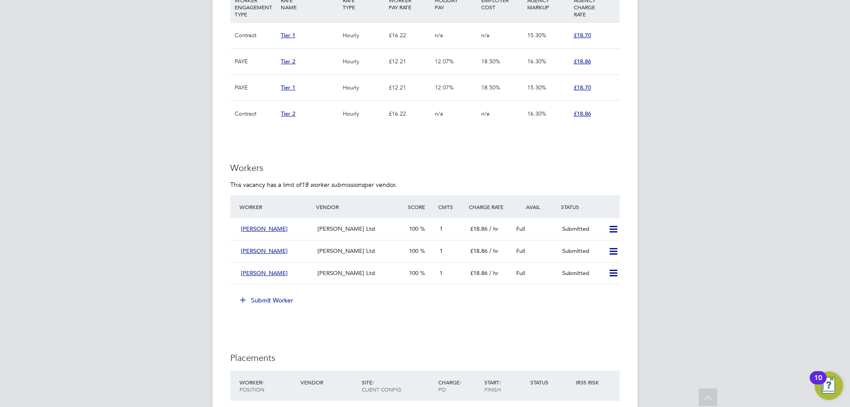 Image resolution: width=850 pixels, height=407 pixels. Describe the element at coordinates (505, 385) in the screenshot. I see `div: Start` at that location.